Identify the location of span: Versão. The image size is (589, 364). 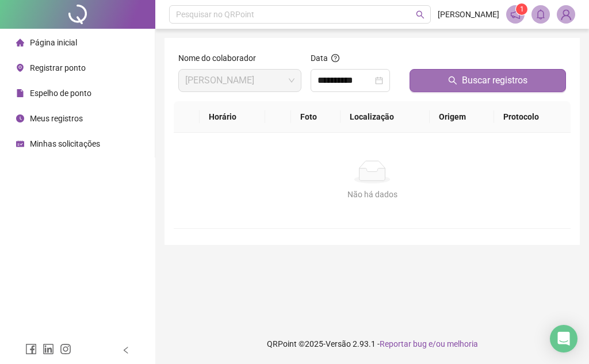
(338, 344).